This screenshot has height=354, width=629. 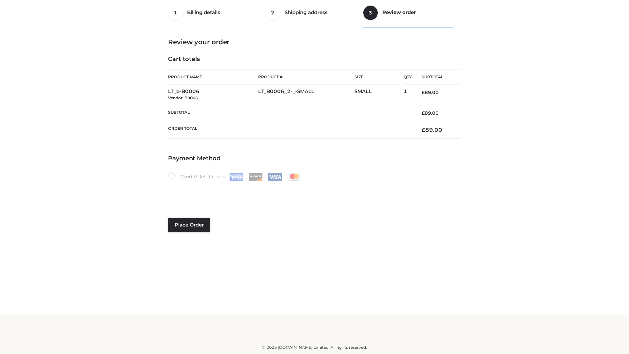 I want to click on th: Order Total, so click(x=290, y=130).